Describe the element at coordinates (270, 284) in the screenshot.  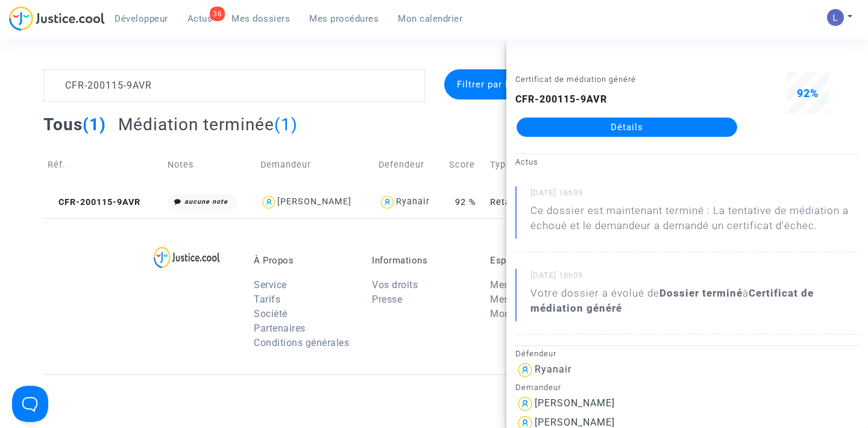
I see `a: Service` at that location.